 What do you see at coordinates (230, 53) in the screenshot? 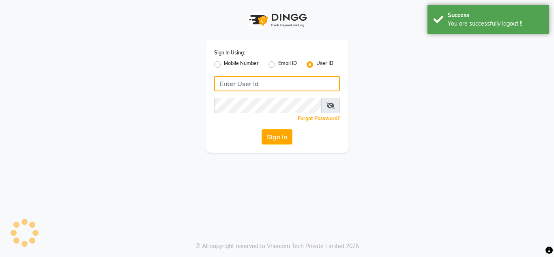
I see `label: Sign In Using:` at bounding box center [230, 53].